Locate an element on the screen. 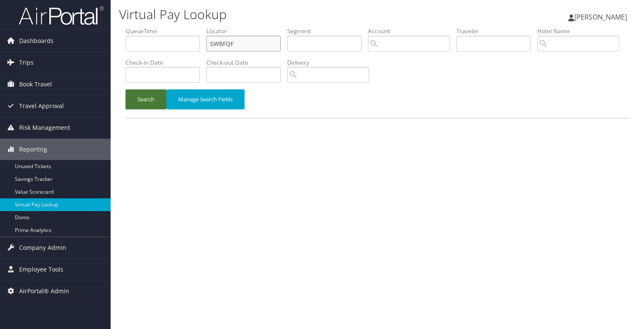  label: Check-out Date is located at coordinates (247, 62).